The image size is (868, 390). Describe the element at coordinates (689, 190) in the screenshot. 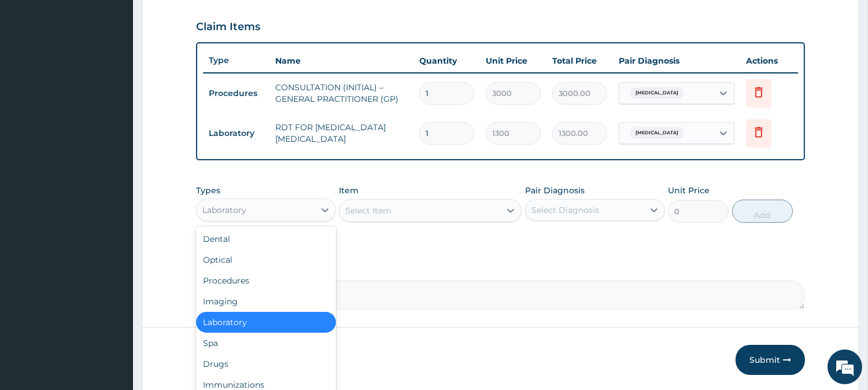

I see `label: Unit Price` at that location.